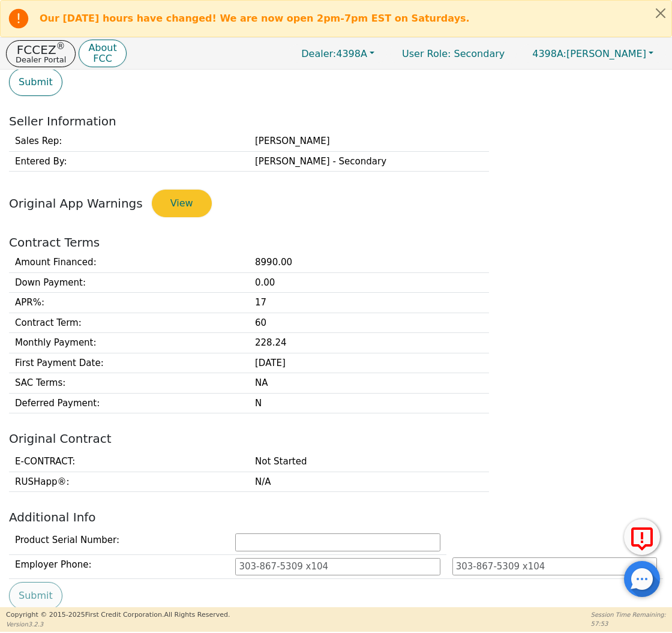 This screenshot has width=672, height=633. I want to click on span: Dealer:, so click(318, 53).